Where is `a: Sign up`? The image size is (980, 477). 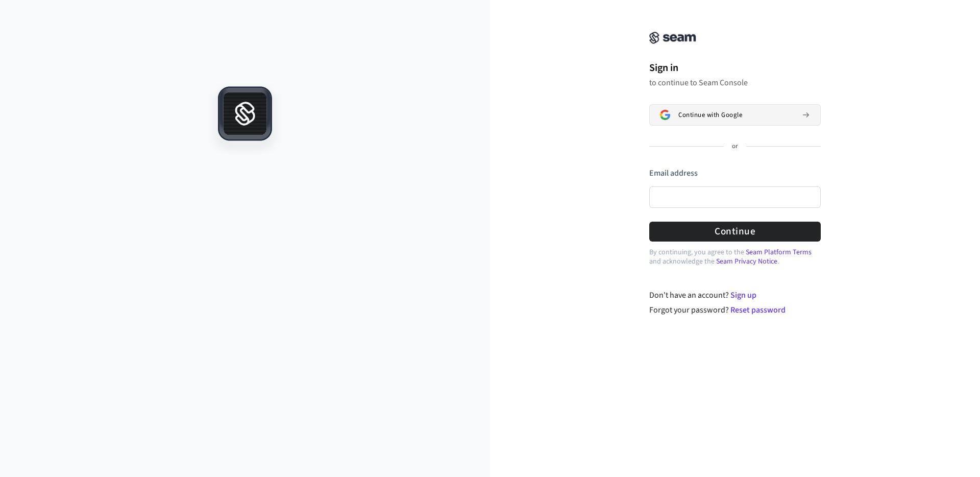
a: Sign up is located at coordinates (743, 296).